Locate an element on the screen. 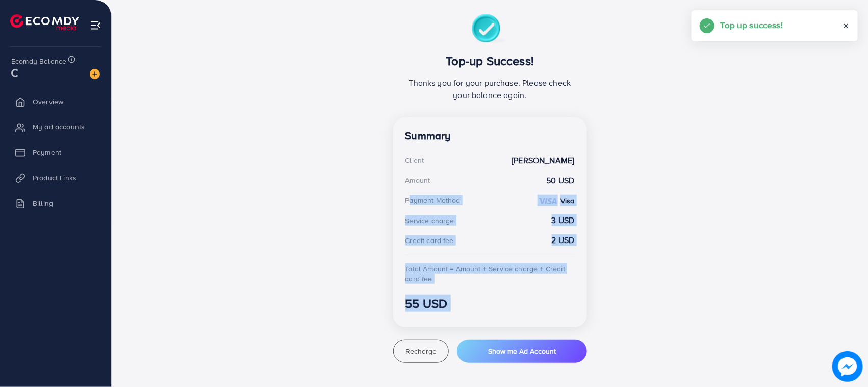 The width and height of the screenshot is (868, 387). strong: 50 USD is located at coordinates (561, 180).